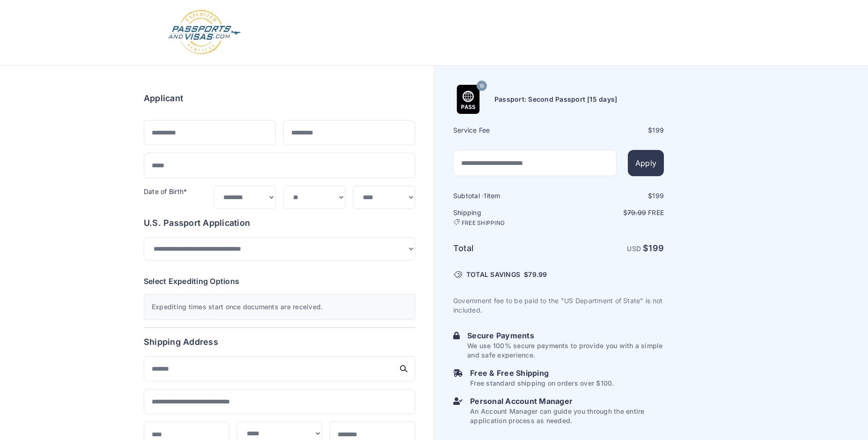 The height and width of the screenshot is (440, 868). I want to click on h6: U.S. Passport Application, so click(279, 223).